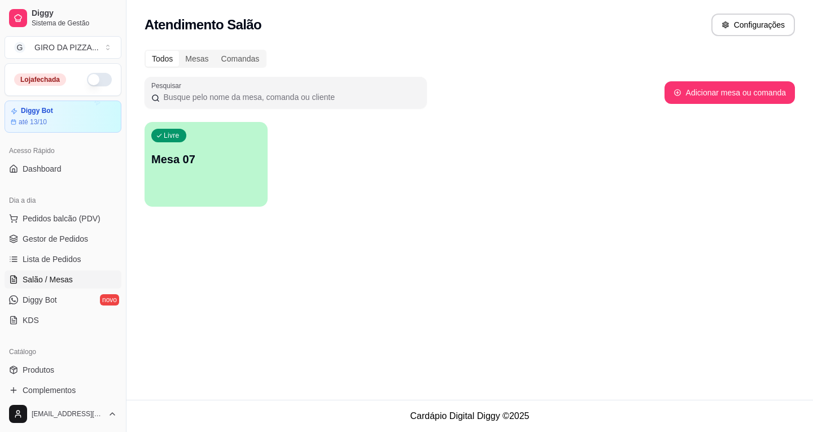 This screenshot has height=432, width=813. I want to click on a: Diggy Botnovo, so click(63, 300).